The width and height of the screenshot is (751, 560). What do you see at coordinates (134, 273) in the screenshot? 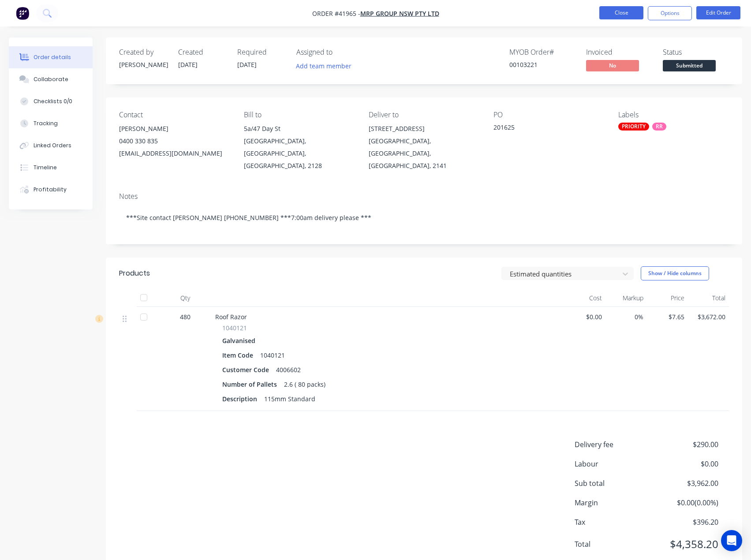
I see `div: Products` at bounding box center [134, 273].